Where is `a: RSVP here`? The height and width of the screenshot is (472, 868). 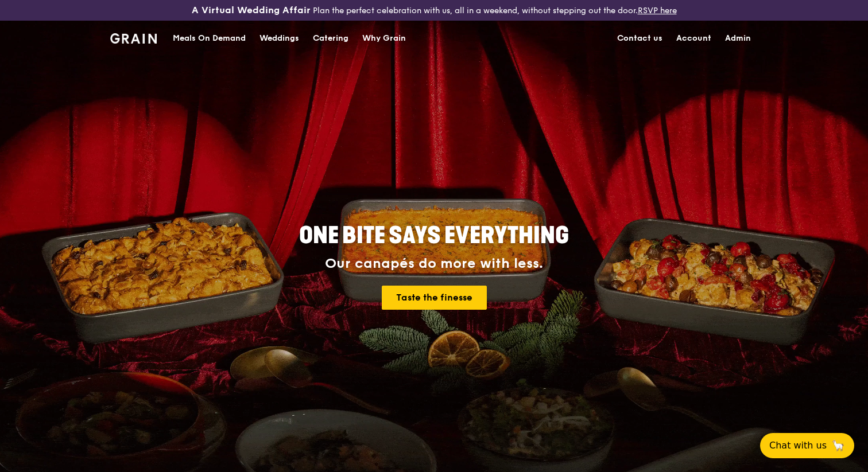 a: RSVP here is located at coordinates (657, 10).